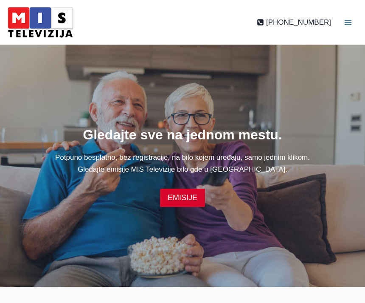  What do you see at coordinates (183, 163) in the screenshot?
I see `p: Potpuno besplatno, bez registracije, na bilo kojem uređaju, samo jednim klikom. Gledajte emisije ...` at bounding box center [183, 163].